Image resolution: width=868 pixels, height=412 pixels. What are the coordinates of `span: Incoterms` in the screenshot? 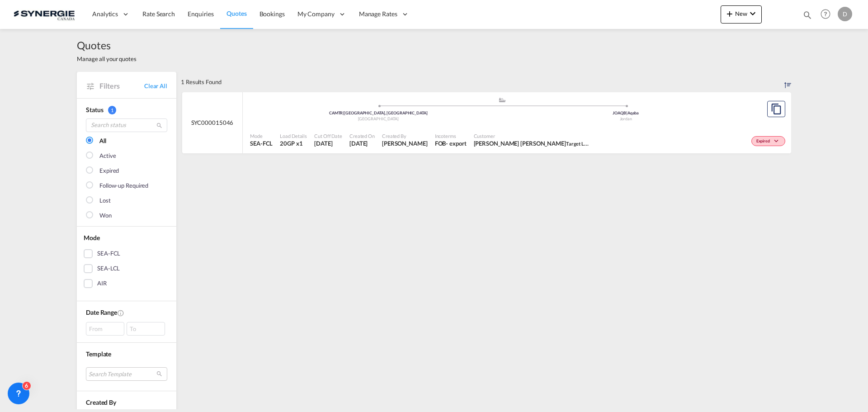 It's located at (451, 136).